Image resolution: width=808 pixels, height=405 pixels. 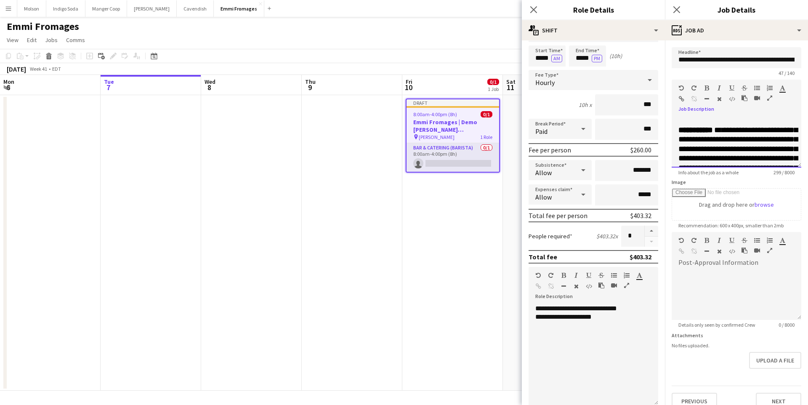 What do you see at coordinates (66, 8) in the screenshot?
I see `button: Indigo Soda` at bounding box center [66, 8].